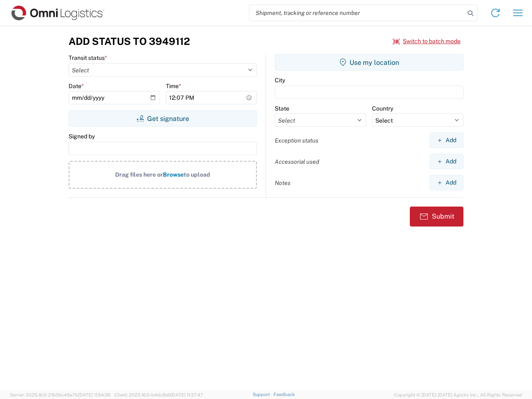 This screenshot has width=532, height=399. Describe the element at coordinates (173, 86) in the screenshot. I see `label: Time` at that location.